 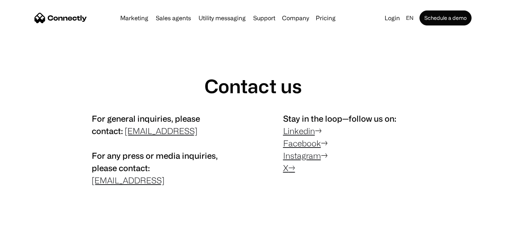 What do you see at coordinates (26, 232) in the screenshot?
I see `aside: Language selected: English` at bounding box center [26, 232].